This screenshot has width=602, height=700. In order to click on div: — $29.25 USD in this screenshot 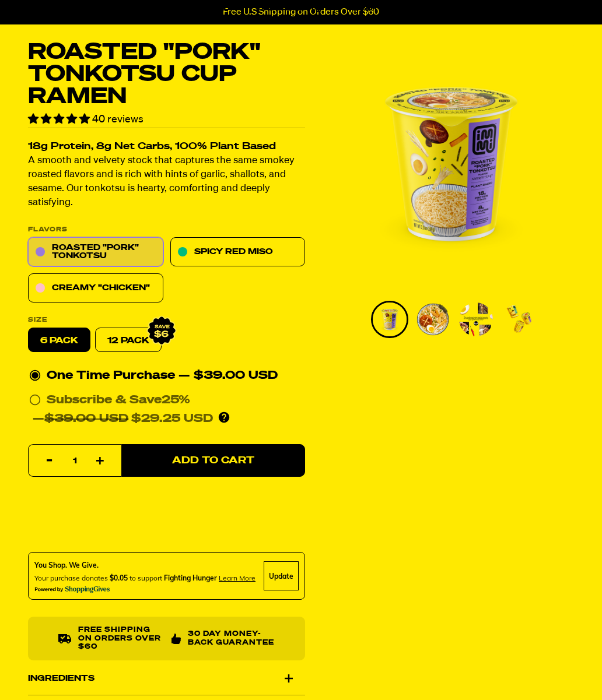, I will do `click(123, 419)`.